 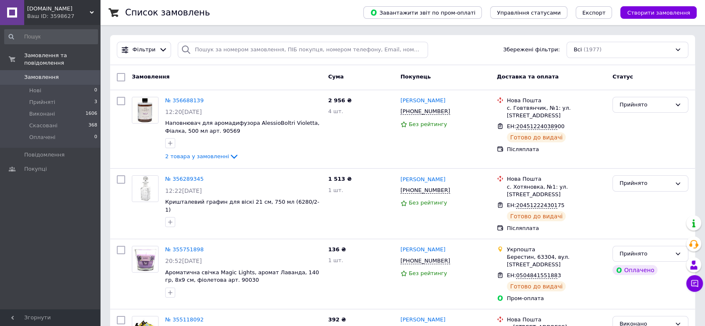 What do you see at coordinates (594, 13) in the screenshot?
I see `span: Експорт` at bounding box center [594, 13].